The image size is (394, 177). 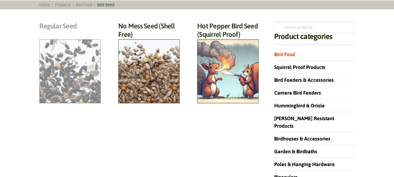 I want to click on a: Bird Feeders & Accessories, so click(x=304, y=80).